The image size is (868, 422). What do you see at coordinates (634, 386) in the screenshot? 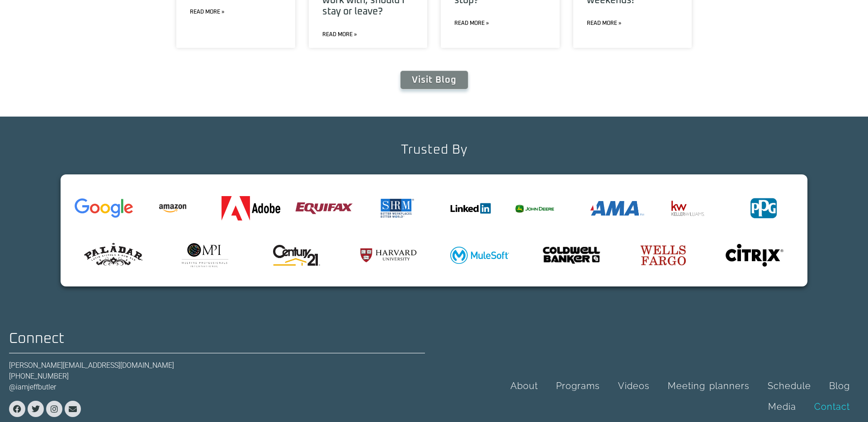
I see `a: Videos` at bounding box center [634, 386].